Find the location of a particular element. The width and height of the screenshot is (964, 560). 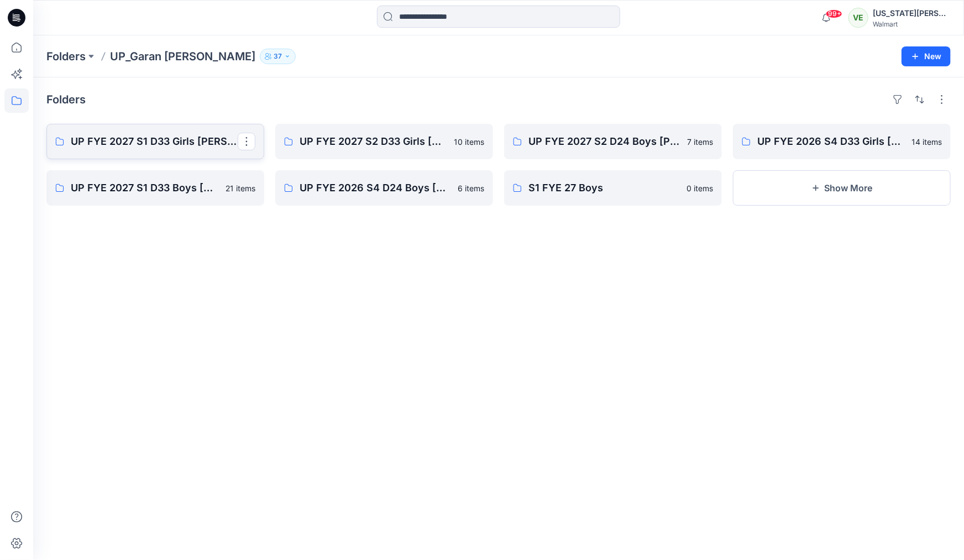

p: S1 FYE 27 Boys is located at coordinates (604, 188).